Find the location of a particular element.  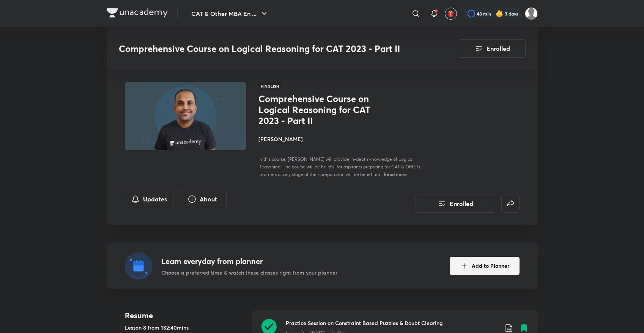

button: CAT & Other MBA En ... is located at coordinates (230, 14).